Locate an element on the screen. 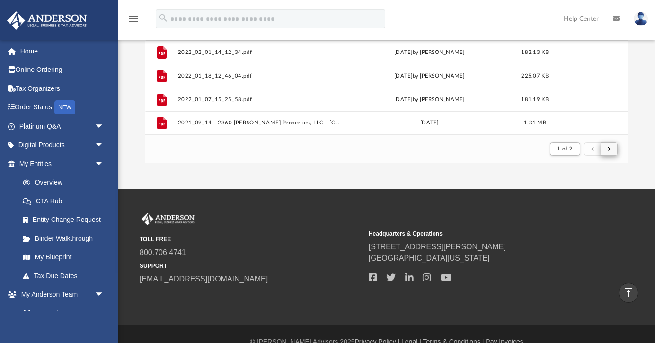 Image resolution: width=655 pixels, height=343 pixels. span: 225.07 KB is located at coordinates (535, 76).